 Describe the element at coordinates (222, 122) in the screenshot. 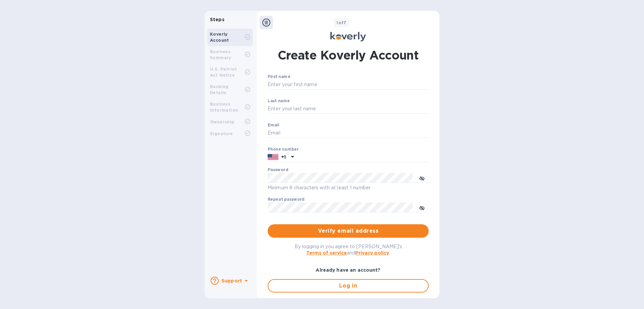

I see `b: Ownership` at that location.